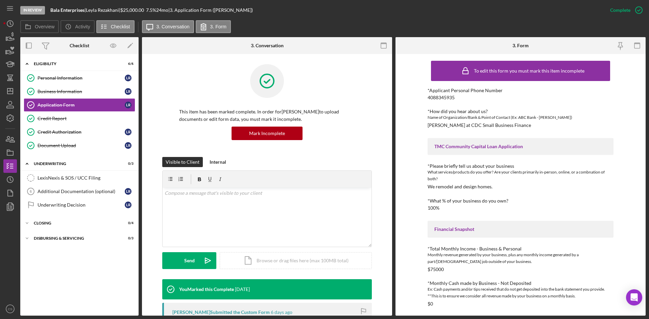 This screenshot has height=319, width=649. What do you see at coordinates (75, 223) in the screenshot?
I see `div: Closing` at bounding box center [75, 223].